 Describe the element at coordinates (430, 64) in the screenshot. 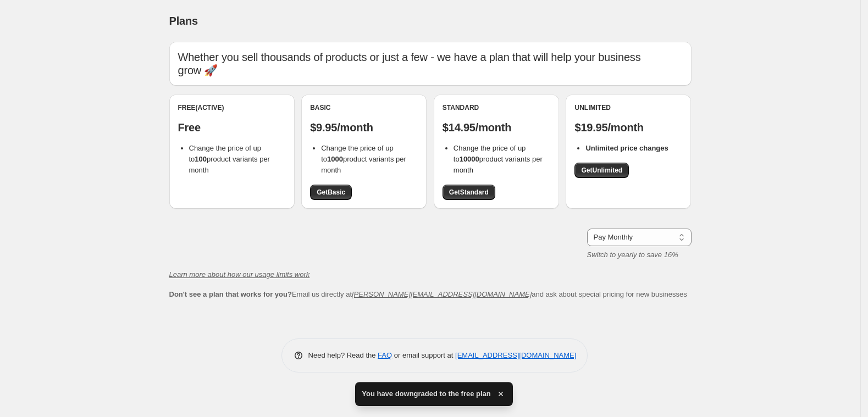

I see `p: Whether you sell thousands of products or just a few - we have a plan that will help your busines...` at that location.